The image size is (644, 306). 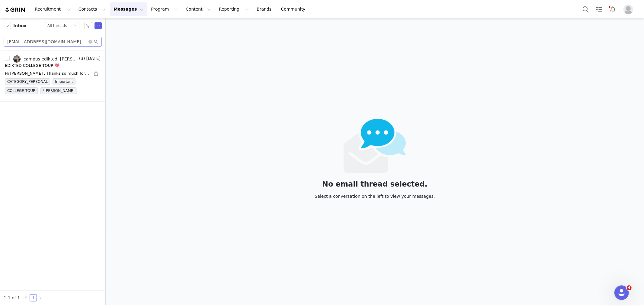 I want to click on img: placeholder-profile.jpg, so click(x=628, y=9).